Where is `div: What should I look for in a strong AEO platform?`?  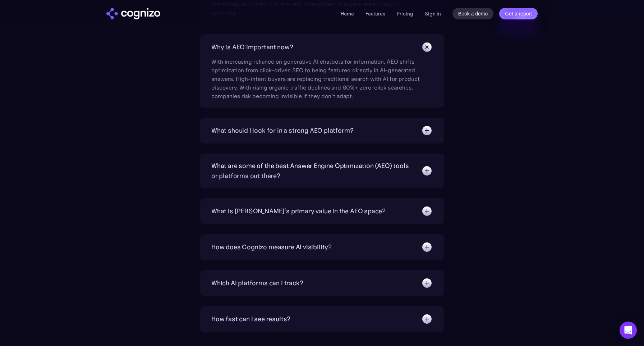
div: What should I look for in a strong AEO platform? is located at coordinates (282, 130).